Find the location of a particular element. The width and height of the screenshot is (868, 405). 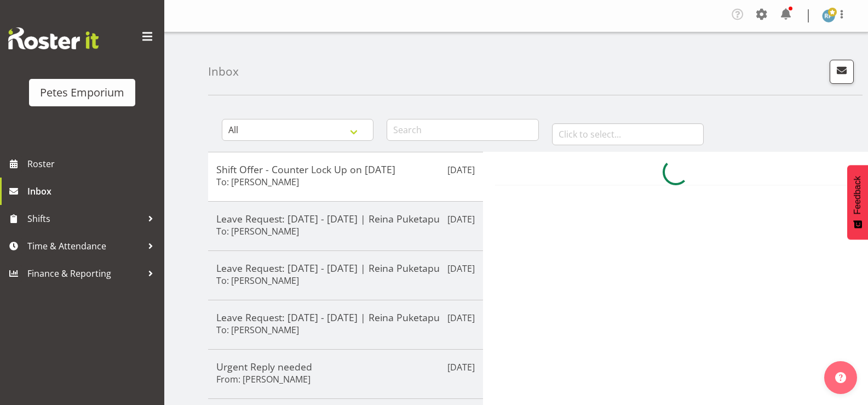

img: help-xxl-2.png is located at coordinates (841, 378).